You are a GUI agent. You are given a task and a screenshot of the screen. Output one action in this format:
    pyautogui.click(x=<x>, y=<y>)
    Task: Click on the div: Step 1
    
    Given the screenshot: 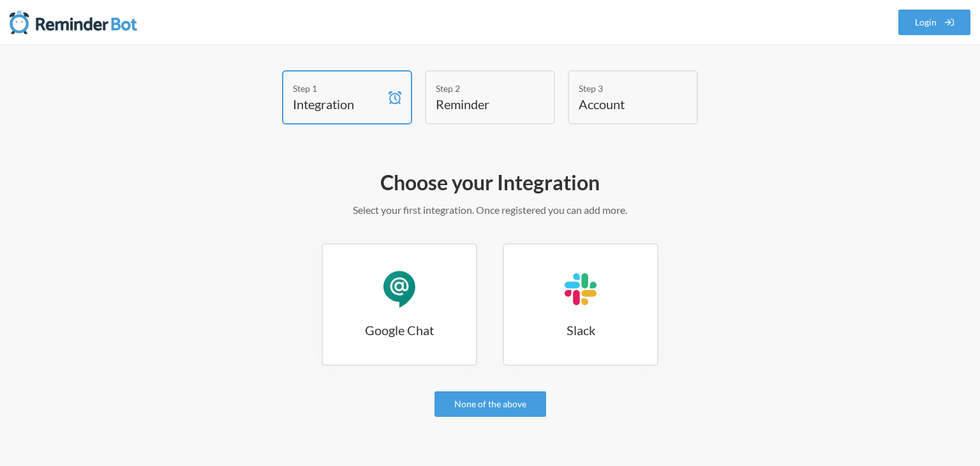 What is the action you would take?
    pyautogui.click(x=337, y=88)
    